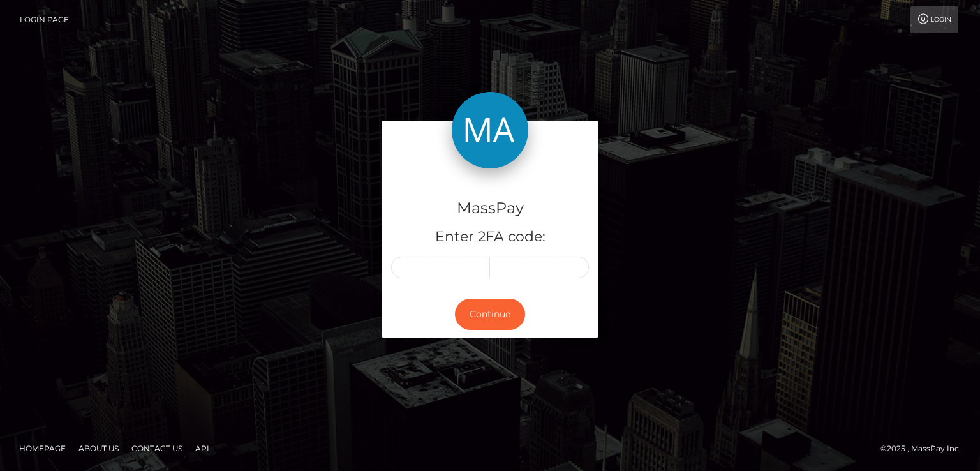 Image resolution: width=980 pixels, height=471 pixels. I want to click on h4: MassPay, so click(490, 208).